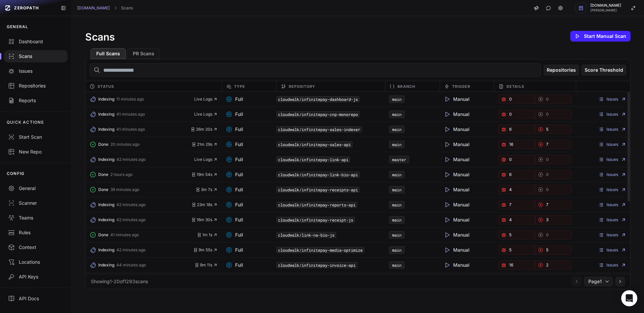  I want to click on button: 19m 54s, so click(204, 175).